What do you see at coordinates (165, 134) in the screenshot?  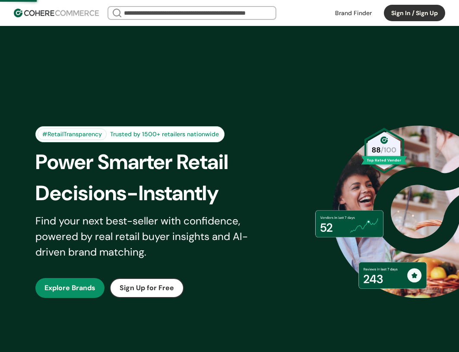 I see `div: Trusted by 1500+ retailers nationwide` at bounding box center [165, 134].